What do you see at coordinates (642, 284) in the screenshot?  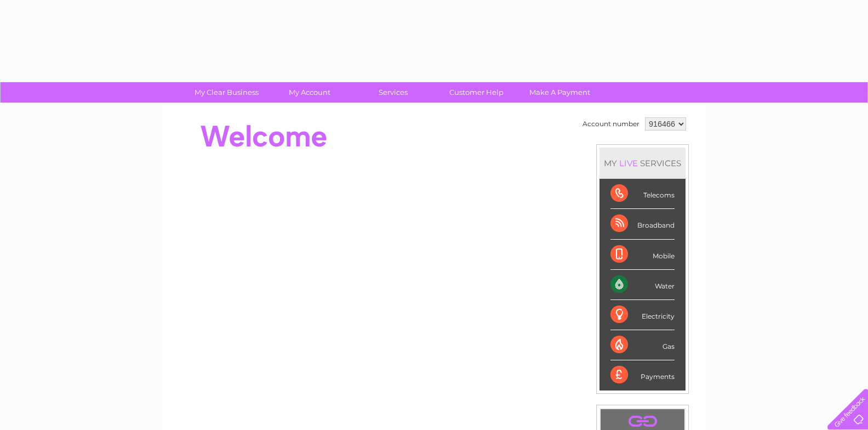 I see `div: Water` at bounding box center [642, 284].